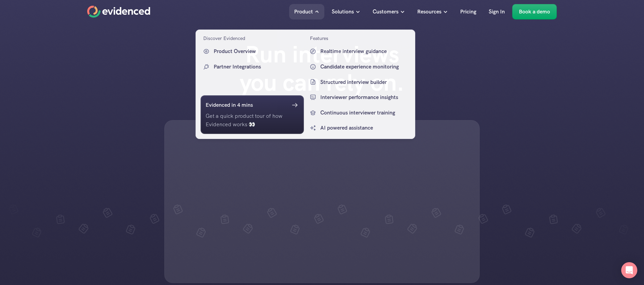 Image resolution: width=644 pixels, height=285 pixels. What do you see at coordinates (429, 12) in the screenshot?
I see `p: Resources` at bounding box center [429, 12].